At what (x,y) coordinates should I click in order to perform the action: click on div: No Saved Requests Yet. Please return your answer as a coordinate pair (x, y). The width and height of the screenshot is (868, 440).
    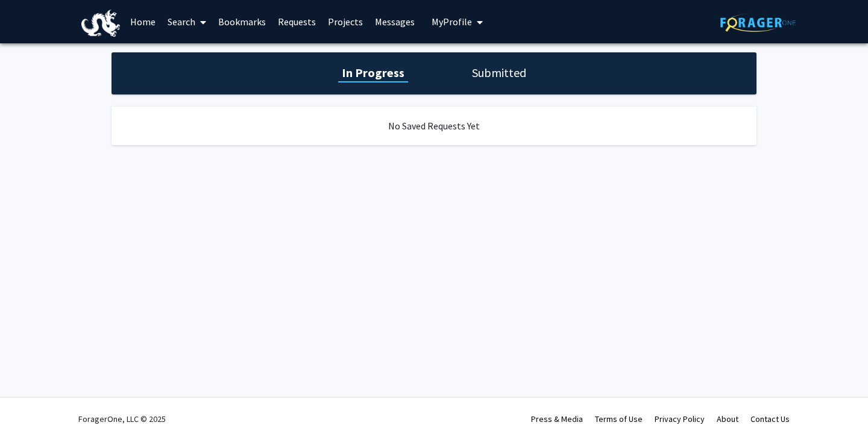
    Looking at the image, I should click on (434, 126).